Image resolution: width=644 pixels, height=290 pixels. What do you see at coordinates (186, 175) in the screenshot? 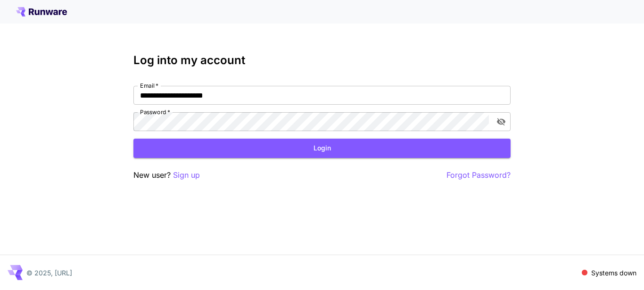
I see `p: Sign up` at bounding box center [186, 175].